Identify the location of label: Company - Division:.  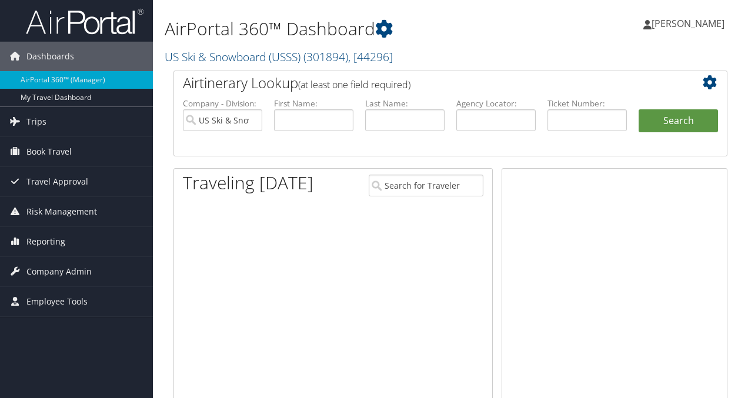
(222, 103).